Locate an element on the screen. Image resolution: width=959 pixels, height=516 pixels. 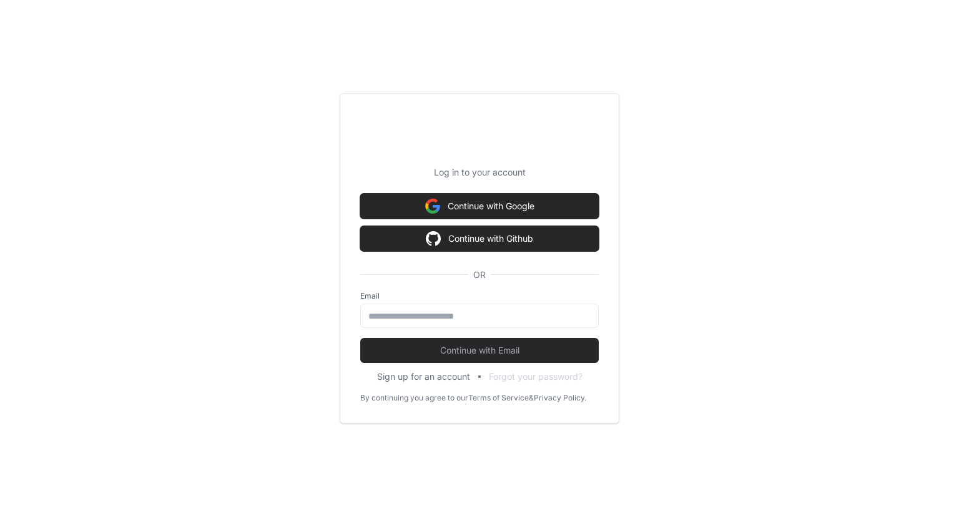
button: Continue with Email is located at coordinates (480, 350).